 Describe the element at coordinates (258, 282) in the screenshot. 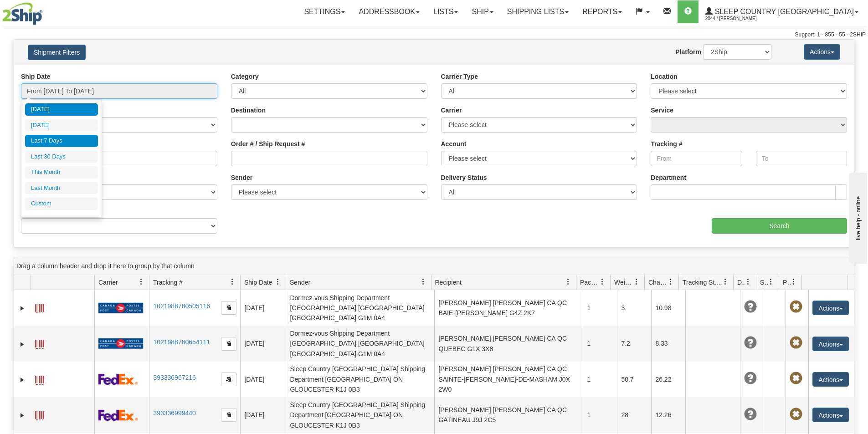

I see `span: Ship Date` at that location.